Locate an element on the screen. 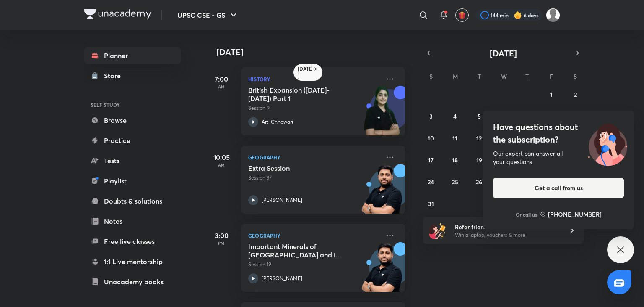 This screenshot has height=307, width=644. p: Session 9 is located at coordinates (315, 108).